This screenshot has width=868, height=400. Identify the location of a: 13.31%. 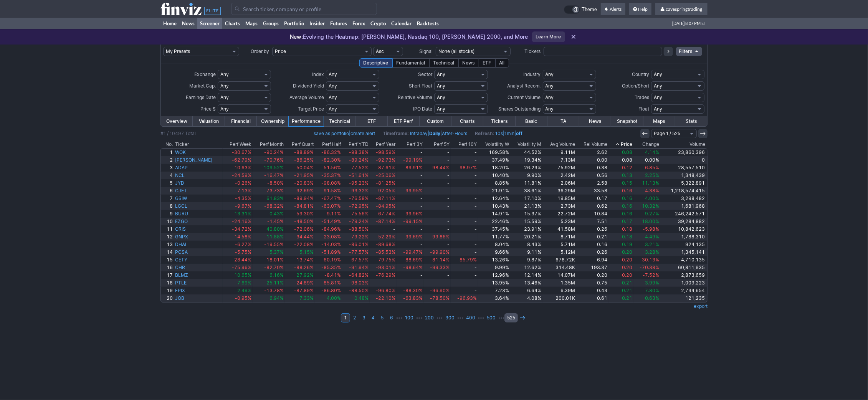
(237, 213).